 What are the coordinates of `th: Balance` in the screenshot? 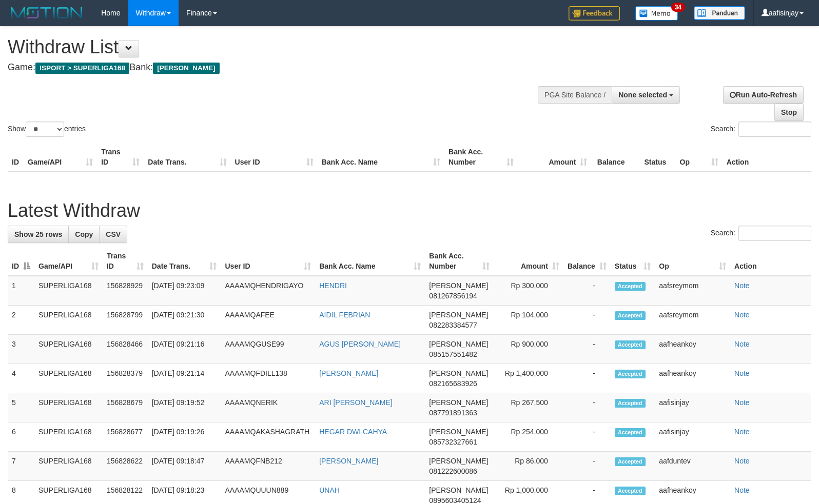 It's located at (615, 157).